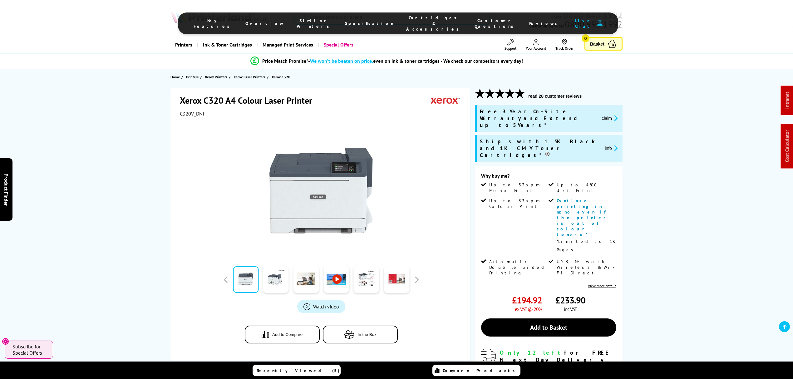 This screenshot has height=379, width=793. Describe the element at coordinates (565, 45) in the screenshot. I see `a: Track Order` at that location.